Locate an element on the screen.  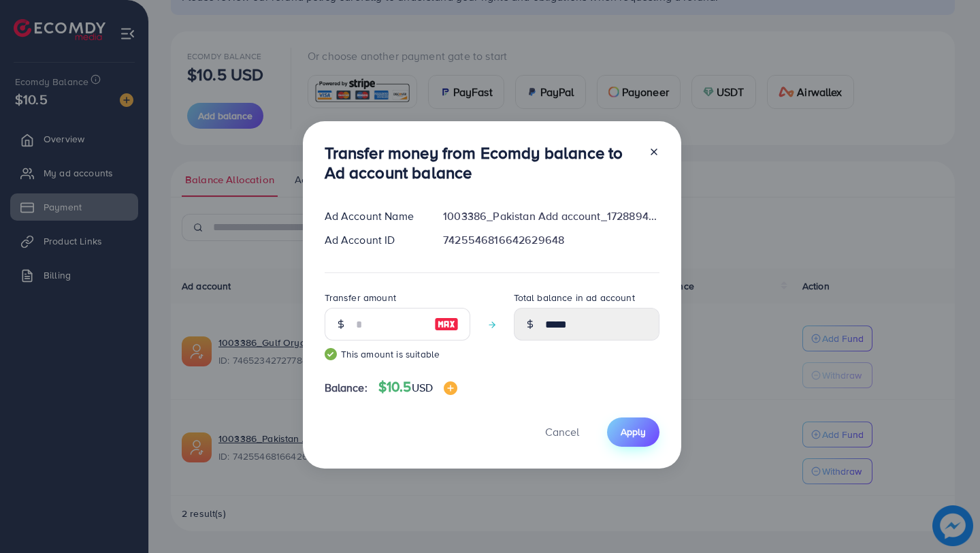
h4: $10.5 is located at coordinates (418, 387).